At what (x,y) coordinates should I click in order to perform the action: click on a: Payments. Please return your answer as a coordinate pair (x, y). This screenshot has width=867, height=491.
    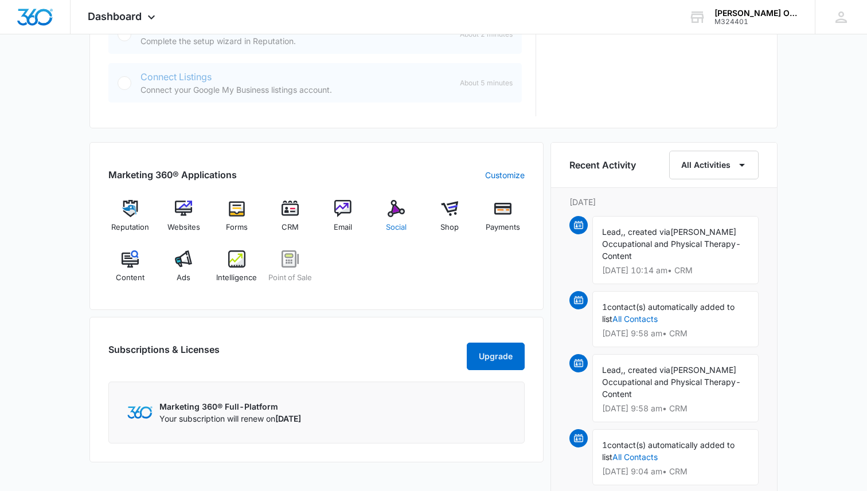
    Looking at the image, I should click on (502, 221).